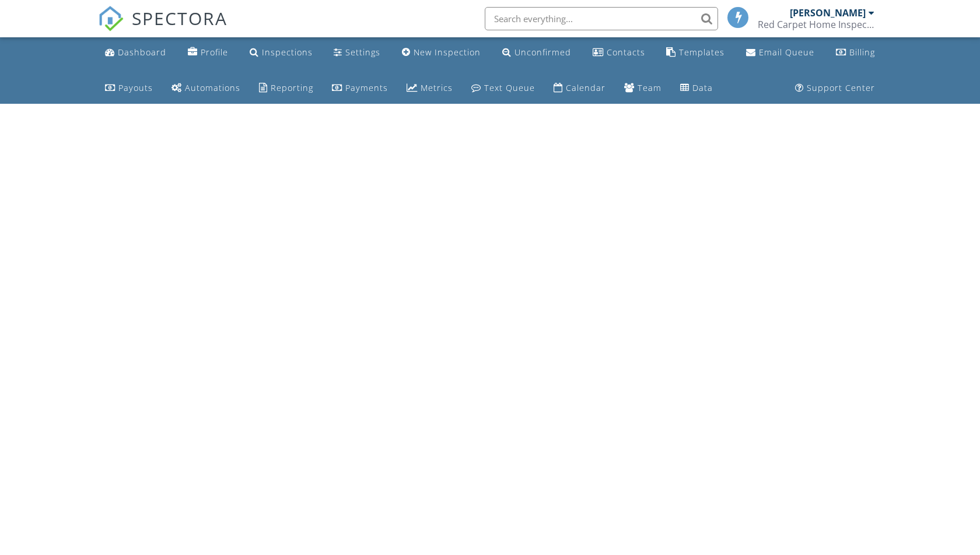 The height and width of the screenshot is (555, 980). Describe the element at coordinates (366, 87) in the screenshot. I see `div: Payments` at that location.